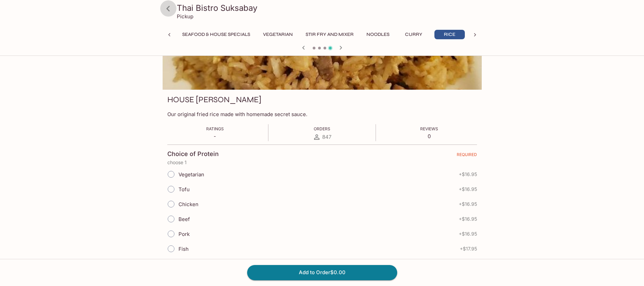 Image resolution: width=644 pixels, height=286 pixels. What do you see at coordinates (184, 189) in the screenshot?
I see `span: Tofu` at bounding box center [184, 189].